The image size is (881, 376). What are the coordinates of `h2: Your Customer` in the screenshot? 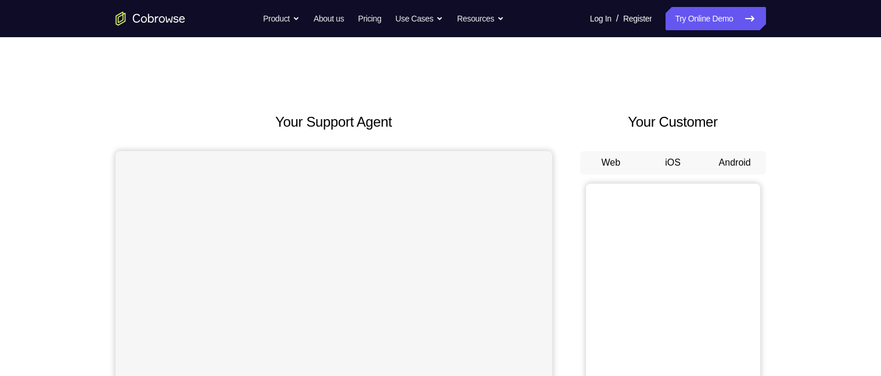 It's located at (673, 122).